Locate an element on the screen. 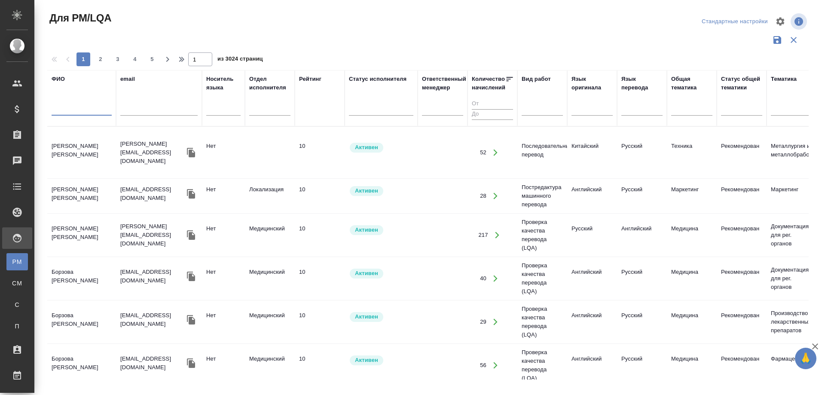 The image size is (825, 395). div: 40 is located at coordinates (483, 278).